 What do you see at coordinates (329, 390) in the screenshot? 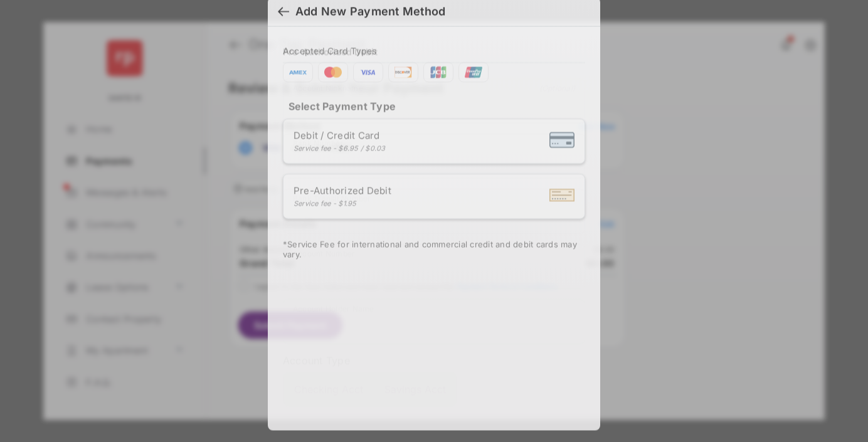
I see `button: Checking Acct` at bounding box center [329, 390].